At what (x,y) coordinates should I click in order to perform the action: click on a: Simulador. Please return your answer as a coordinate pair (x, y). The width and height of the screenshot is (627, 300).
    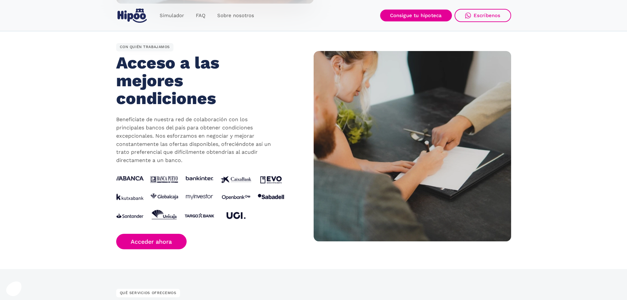
    Looking at the image, I should click on (172, 15).